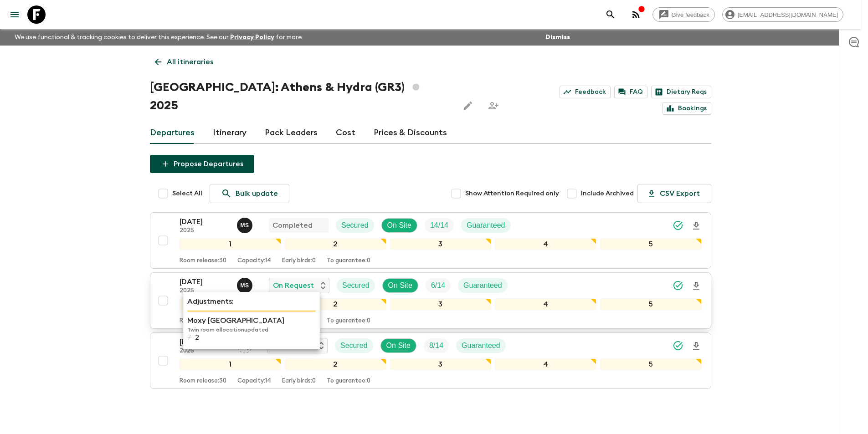 The image size is (868, 434). Describe the element at coordinates (558, 37) in the screenshot. I see `button: Dismiss` at that location.